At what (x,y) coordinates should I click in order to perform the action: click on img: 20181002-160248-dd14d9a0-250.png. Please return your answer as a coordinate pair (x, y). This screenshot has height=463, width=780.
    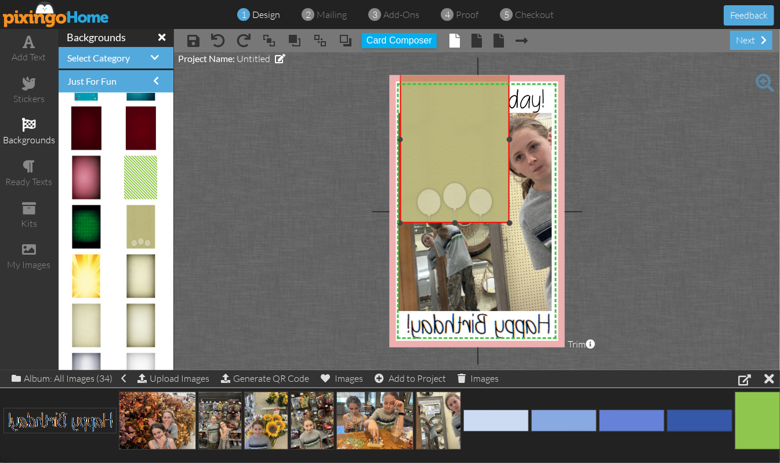
    Looking at the image, I should click on (140, 227).